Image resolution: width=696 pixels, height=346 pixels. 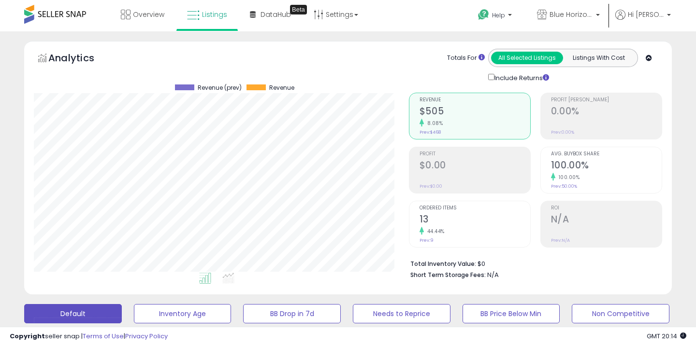 I want to click on li: $0, so click(x=532, y=263).